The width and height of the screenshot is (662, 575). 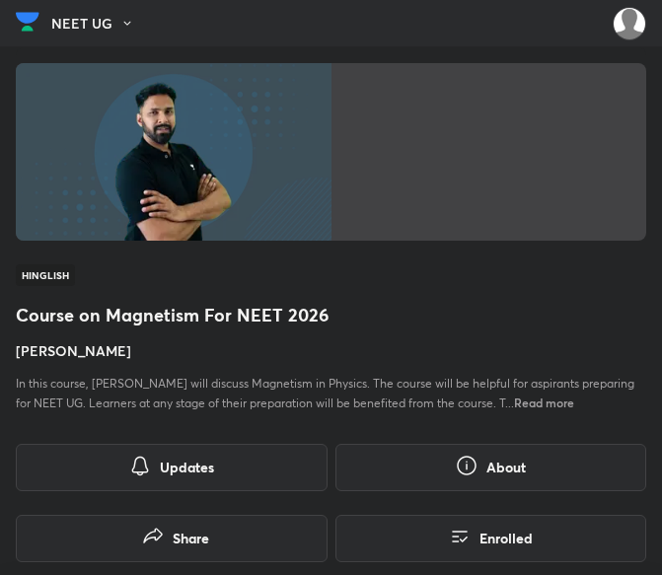 I want to click on button: About, so click(x=491, y=467).